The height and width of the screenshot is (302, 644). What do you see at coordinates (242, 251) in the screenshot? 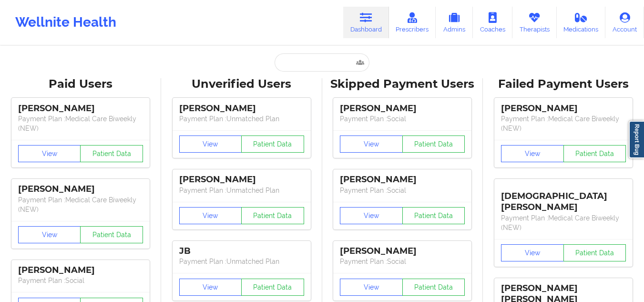
I see `div: JB` at bounding box center [242, 251].